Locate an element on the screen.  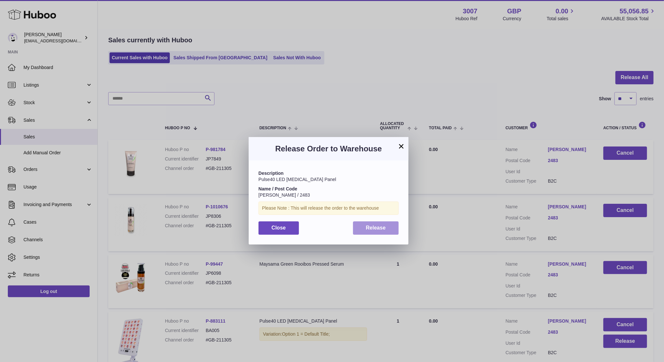
span: Close is located at coordinates (279, 228).